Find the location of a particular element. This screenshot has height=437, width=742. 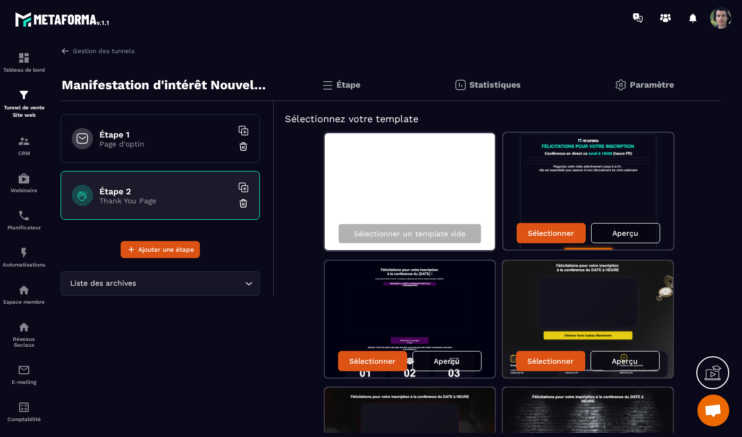

button: Ajouter une étape is located at coordinates (160, 250).